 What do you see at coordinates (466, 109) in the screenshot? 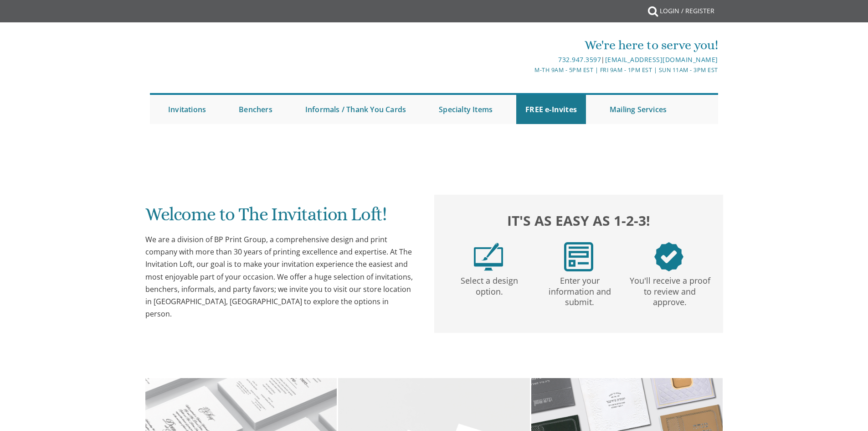
I see `a: Specialty Items` at bounding box center [466, 109].